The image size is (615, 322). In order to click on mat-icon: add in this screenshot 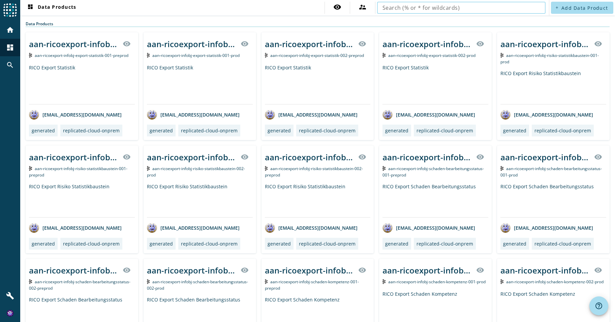, I will do `click(556, 7)`.